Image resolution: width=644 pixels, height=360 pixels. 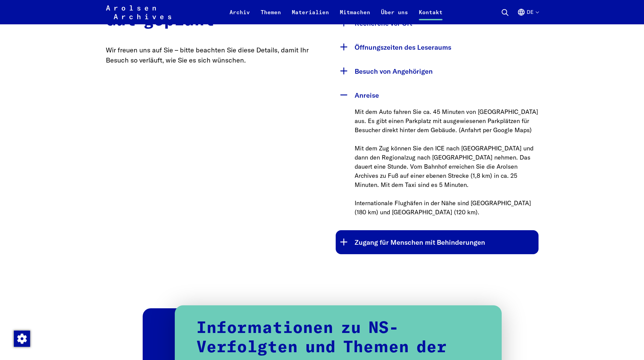 What do you see at coordinates (437, 169) in the screenshot?
I see `div: Anreise` at bounding box center [437, 169].